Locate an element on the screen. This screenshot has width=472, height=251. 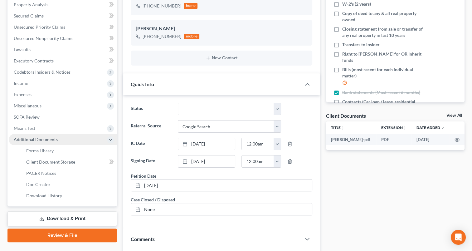
div: Case Closed / Disposed is located at coordinates (153, 199).